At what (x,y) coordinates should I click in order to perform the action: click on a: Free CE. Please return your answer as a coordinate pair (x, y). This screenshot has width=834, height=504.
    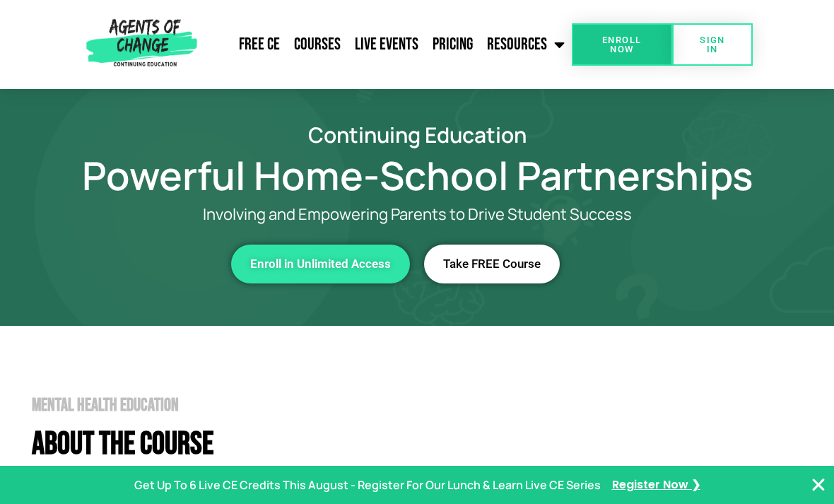
    Looking at the image, I should click on (260, 44).